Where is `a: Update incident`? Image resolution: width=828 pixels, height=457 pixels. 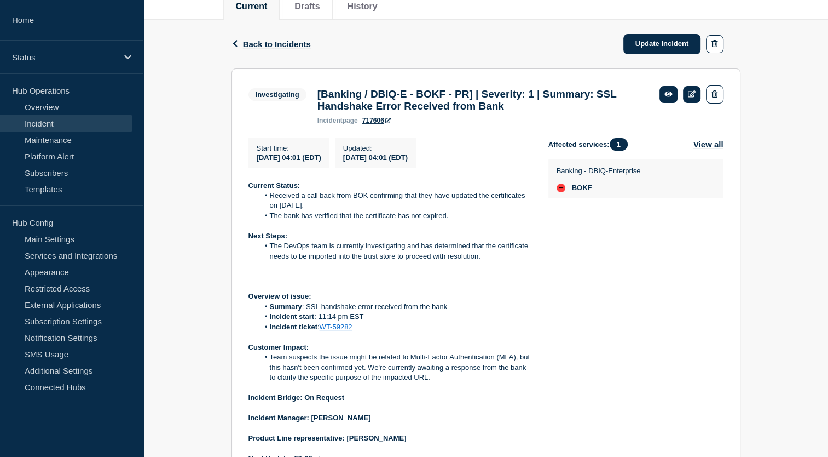 a: Update incident is located at coordinates (662, 44).